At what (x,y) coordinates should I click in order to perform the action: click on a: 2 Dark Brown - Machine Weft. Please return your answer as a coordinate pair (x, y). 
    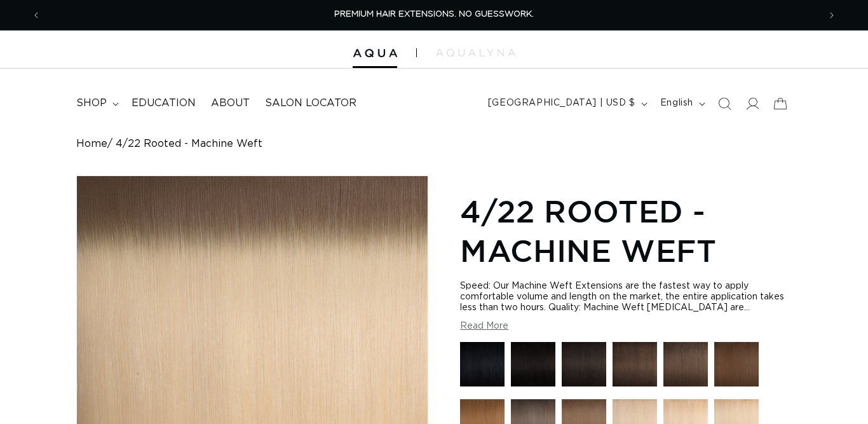
    Looking at the image, I should click on (635, 367).